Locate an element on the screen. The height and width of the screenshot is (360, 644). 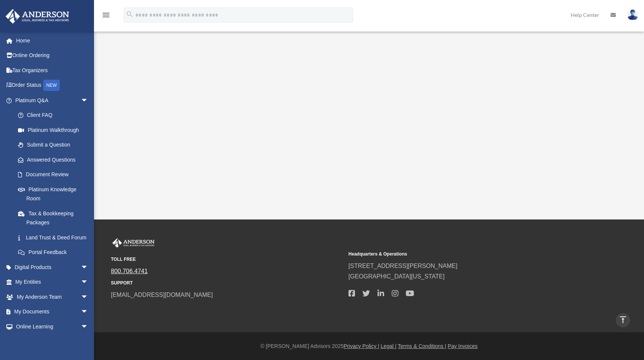
i: menu is located at coordinates (106, 15).